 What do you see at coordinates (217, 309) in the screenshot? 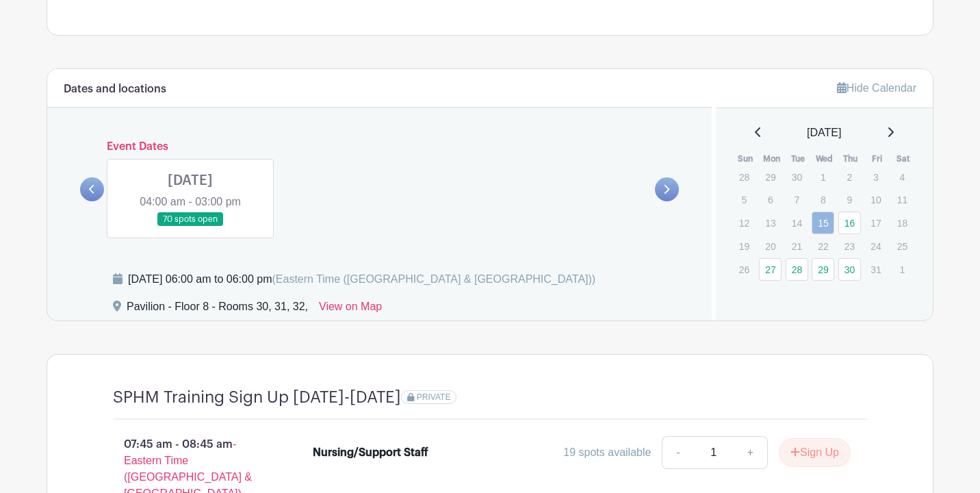
I see `div: Pavilion - Floor 8 - Rooms 30, 31, 32,` at bounding box center [217, 309].